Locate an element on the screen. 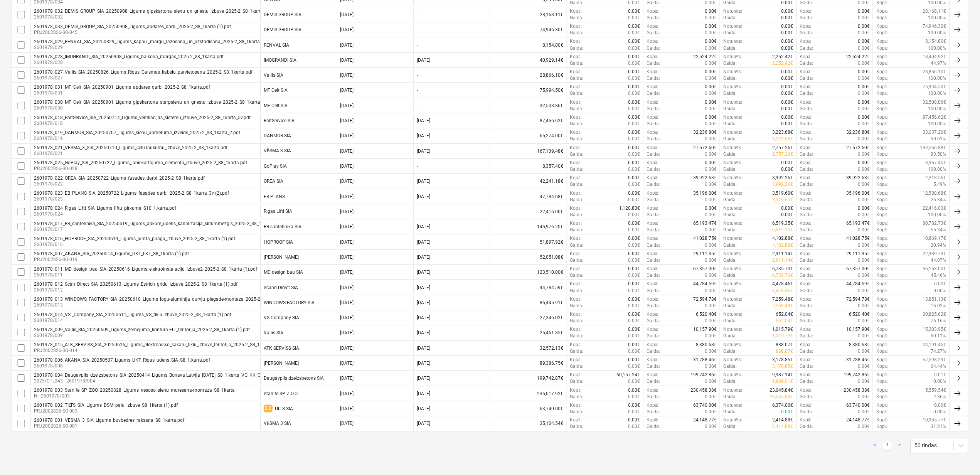  div: IMOGRANDI SIA is located at coordinates (280, 60).